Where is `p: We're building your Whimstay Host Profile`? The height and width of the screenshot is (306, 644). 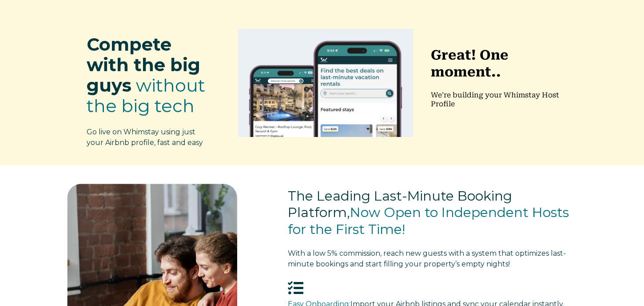
p: We're building your Whimstay Host Profile is located at coordinates (501, 100).